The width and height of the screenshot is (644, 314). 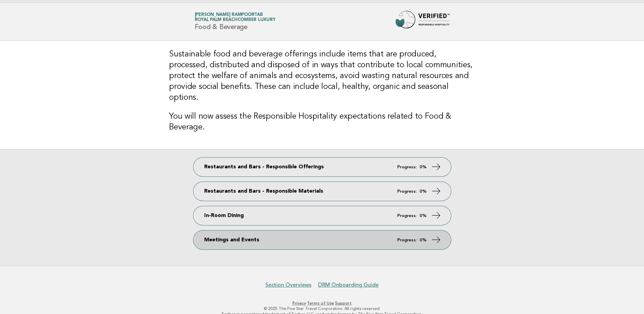 I want to click on a: Section Overviews, so click(x=288, y=285).